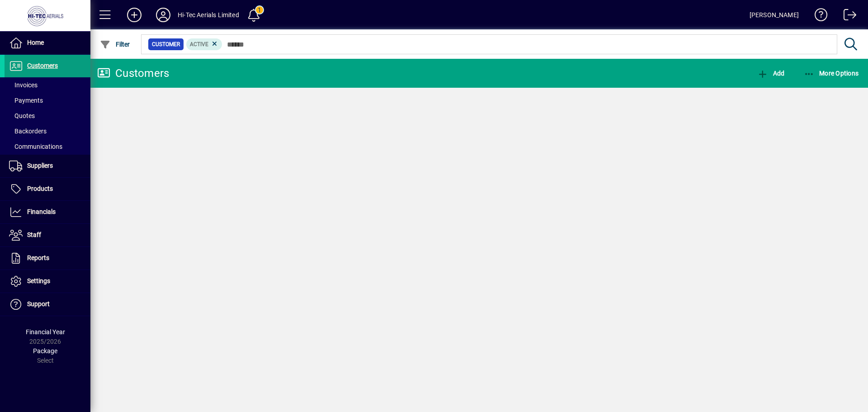  What do you see at coordinates (36, 147) in the screenshot?
I see `span: Communications` at bounding box center [36, 147].